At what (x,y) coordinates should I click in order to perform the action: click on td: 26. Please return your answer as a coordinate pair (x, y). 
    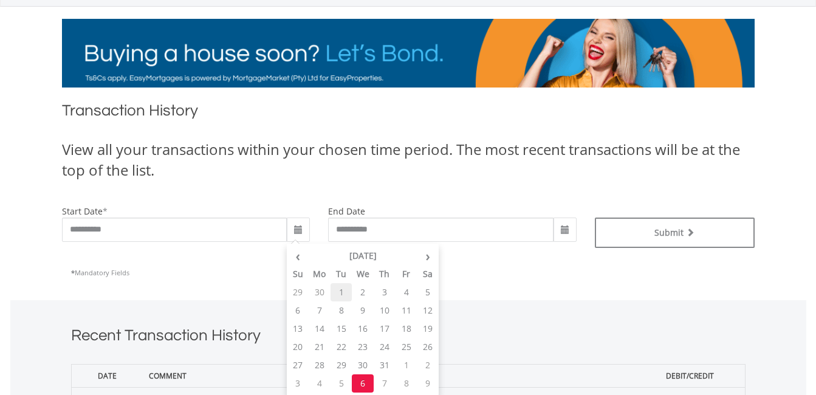
    Looking at the image, I should click on (428, 347).